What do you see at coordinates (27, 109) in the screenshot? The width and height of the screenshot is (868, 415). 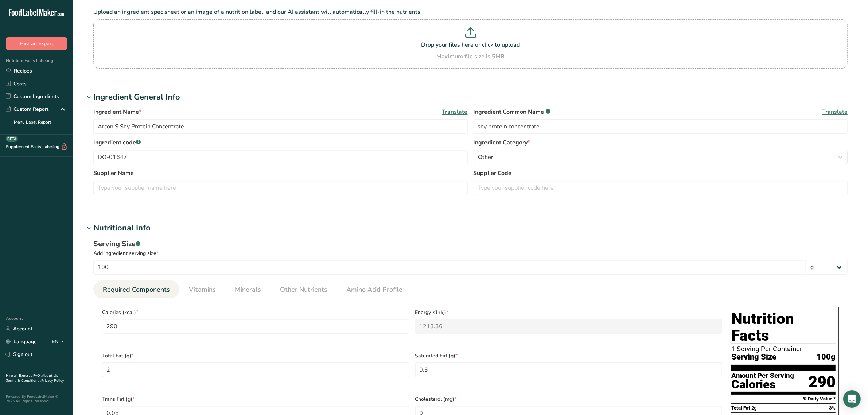 I see `div: Custom Report` at bounding box center [27, 109].